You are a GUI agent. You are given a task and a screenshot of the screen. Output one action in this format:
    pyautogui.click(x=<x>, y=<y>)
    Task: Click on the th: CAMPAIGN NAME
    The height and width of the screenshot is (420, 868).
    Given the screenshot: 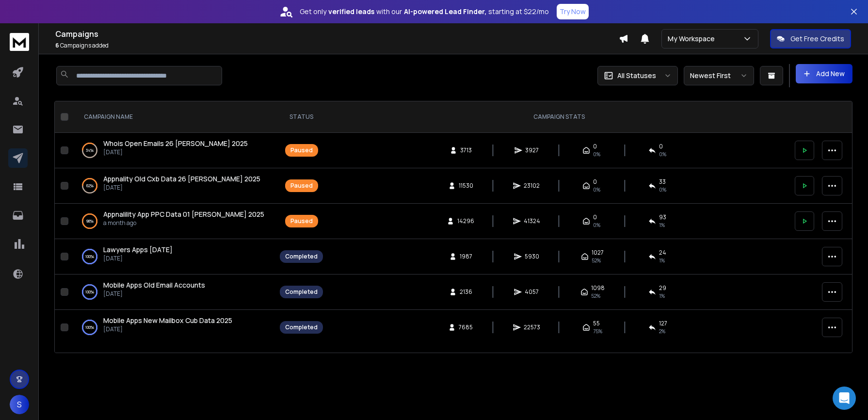 What is the action you would take?
    pyautogui.click(x=173, y=117)
    